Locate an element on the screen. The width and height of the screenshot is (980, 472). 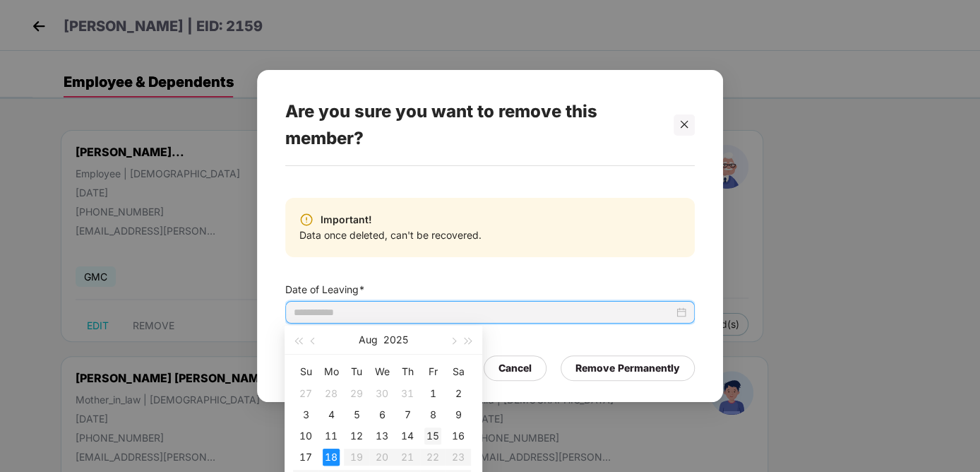
div: 29 is located at coordinates (357, 394).